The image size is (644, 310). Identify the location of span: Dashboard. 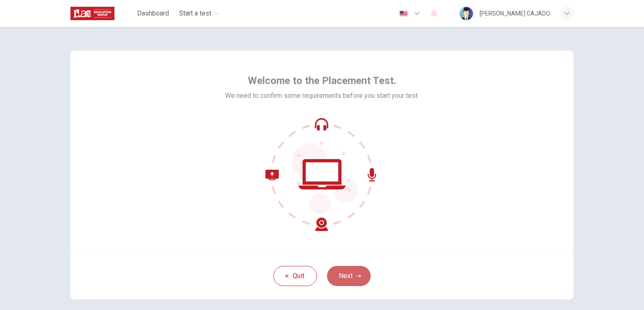
(153, 13).